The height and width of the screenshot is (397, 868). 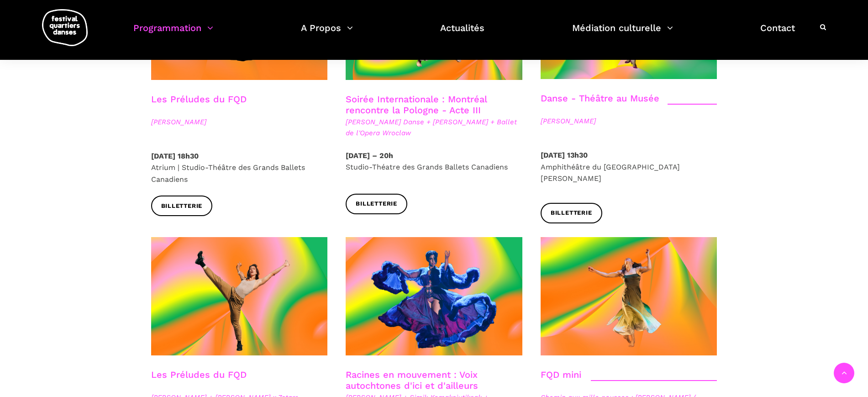 What do you see at coordinates (416, 104) in the screenshot?
I see `a: Soirée Internationale : Montréal rencontre la Pologne - Acte III` at bounding box center [416, 104].